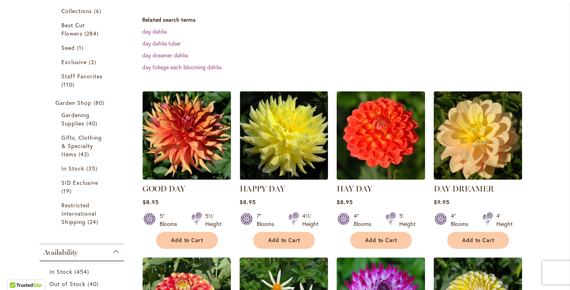 Image resolution: width=570 pixels, height=290 pixels. What do you see at coordinates (83, 146) in the screenshot?
I see `a: Gifts, Clothing &amp; Specialty Items` at bounding box center [83, 146].